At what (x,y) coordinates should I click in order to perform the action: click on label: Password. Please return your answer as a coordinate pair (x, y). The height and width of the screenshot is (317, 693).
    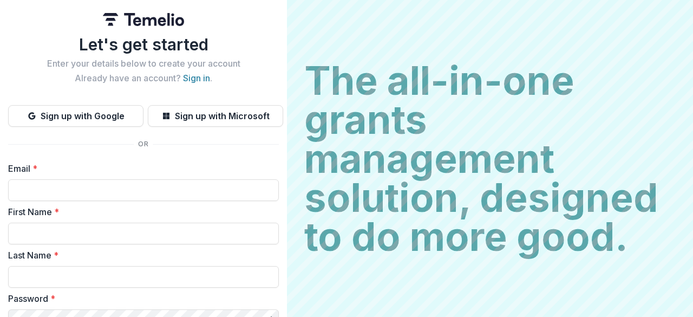
    Looking at the image, I should click on (140, 298).